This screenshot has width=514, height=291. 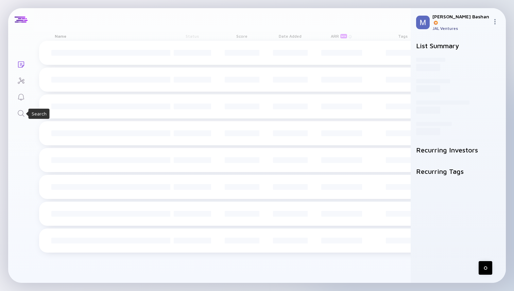 What do you see at coordinates (21, 64) in the screenshot?
I see `a: Lists` at bounding box center [21, 64].